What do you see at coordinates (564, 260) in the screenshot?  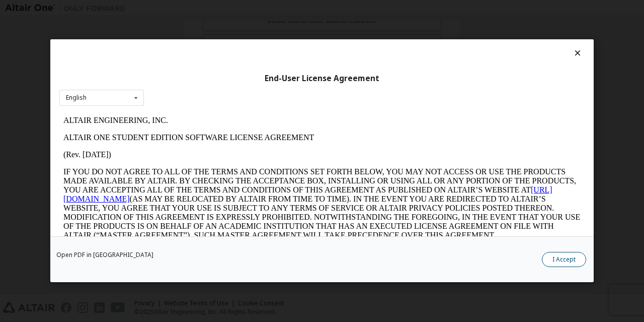 I see `button: I Accept` at bounding box center [564, 260].